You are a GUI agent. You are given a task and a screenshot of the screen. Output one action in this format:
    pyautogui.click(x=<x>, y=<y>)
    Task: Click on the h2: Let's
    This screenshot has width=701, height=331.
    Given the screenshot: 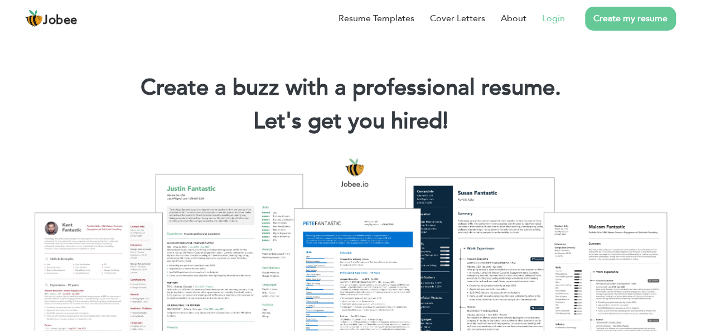 What is the action you would take?
    pyautogui.click(x=350, y=122)
    